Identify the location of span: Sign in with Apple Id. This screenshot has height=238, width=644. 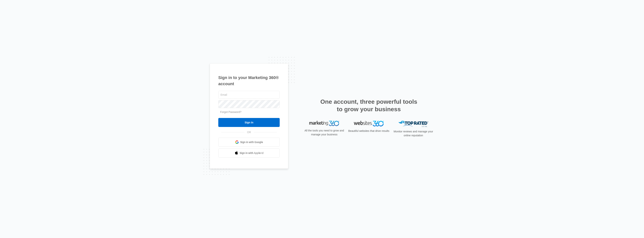
(252, 153).